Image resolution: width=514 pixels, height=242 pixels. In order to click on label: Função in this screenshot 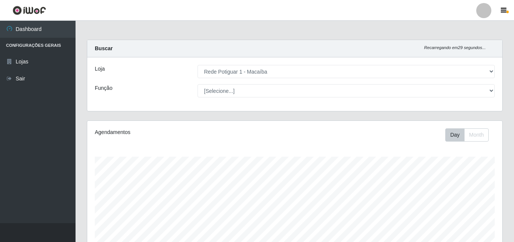, I will do `click(103, 88)`.